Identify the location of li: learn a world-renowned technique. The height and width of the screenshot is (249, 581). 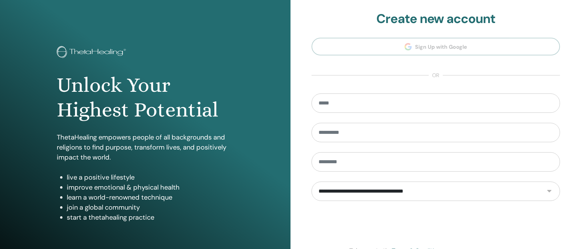
(150, 197).